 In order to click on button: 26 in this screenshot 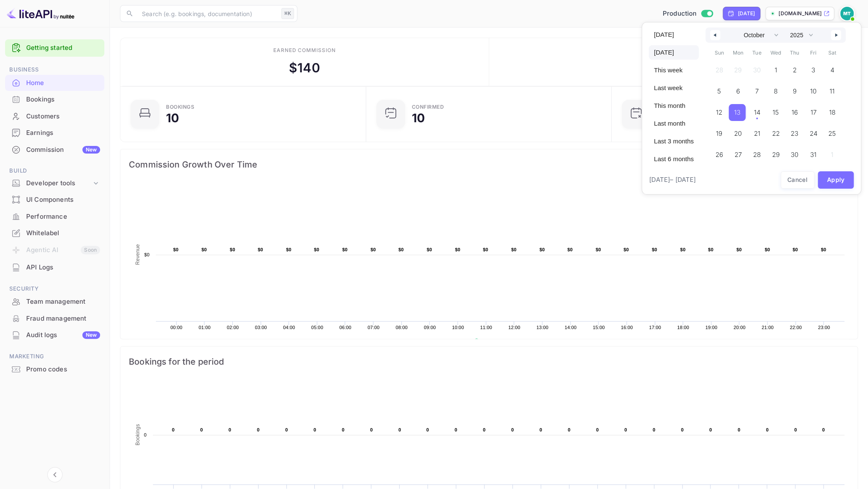, I will do `click(719, 153)`.